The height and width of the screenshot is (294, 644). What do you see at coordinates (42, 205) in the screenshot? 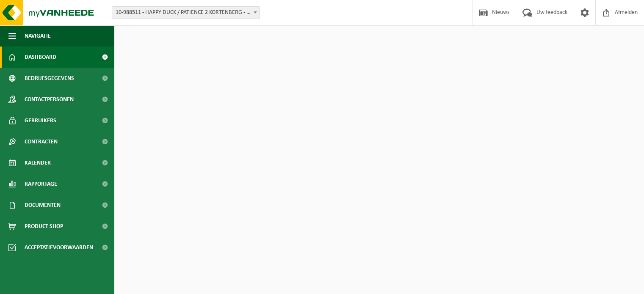
I see `span: Documenten` at bounding box center [42, 205].